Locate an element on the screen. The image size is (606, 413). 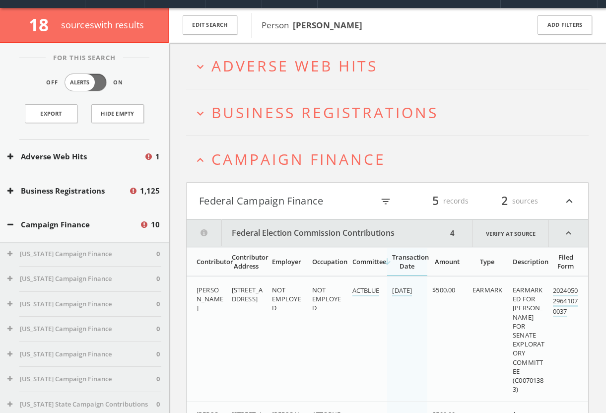
div: Transaction Date is located at coordinates (406, 261).